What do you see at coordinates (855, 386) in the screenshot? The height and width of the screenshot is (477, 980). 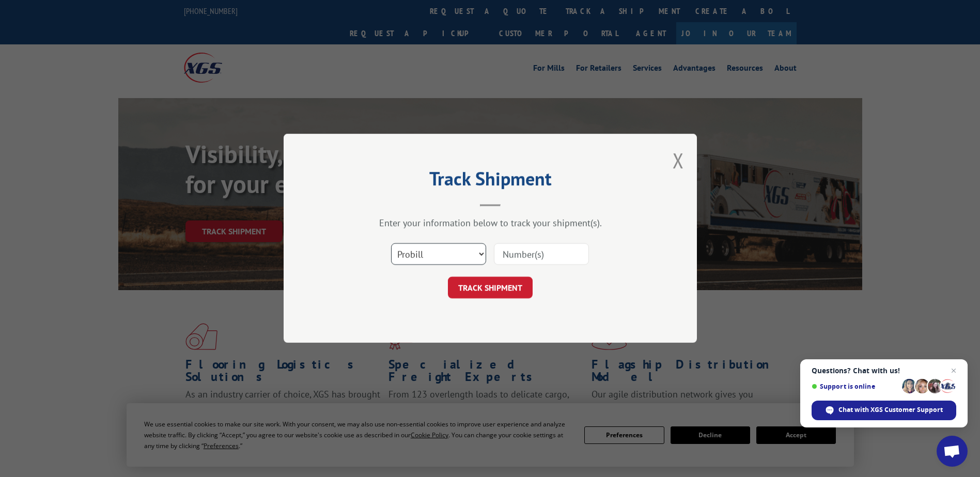 I see `span: Support is online` at bounding box center [855, 386].